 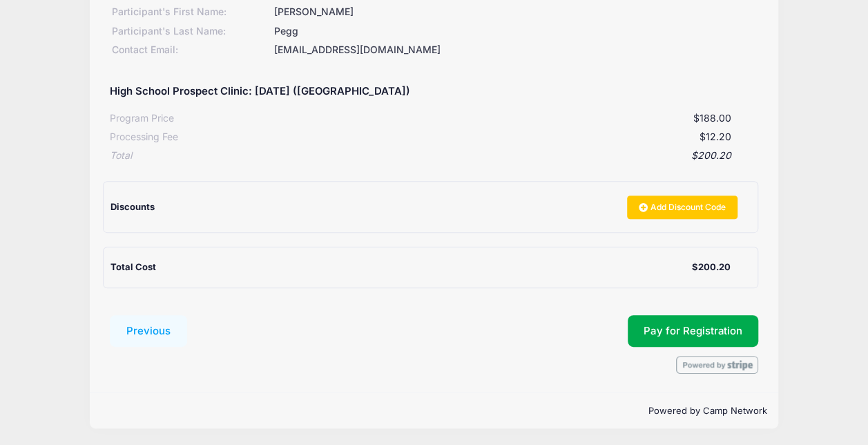 I want to click on div: Total Cost, so click(x=401, y=268).